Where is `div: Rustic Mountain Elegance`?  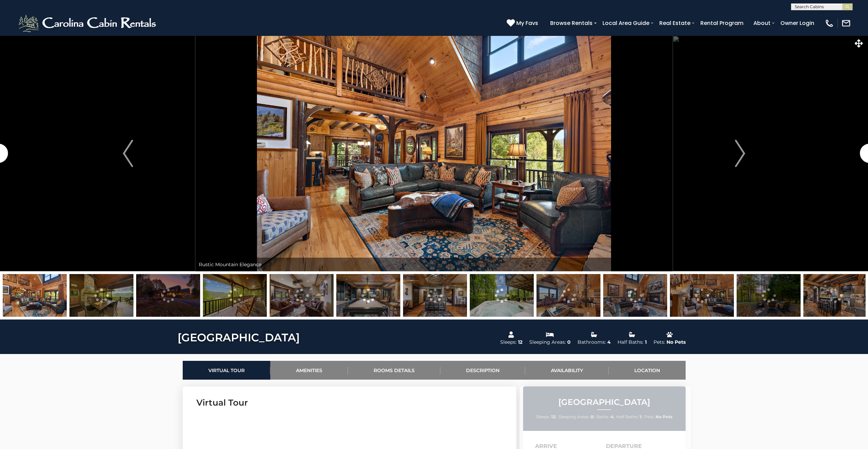 div: Rustic Mountain Elegance is located at coordinates (434, 264).